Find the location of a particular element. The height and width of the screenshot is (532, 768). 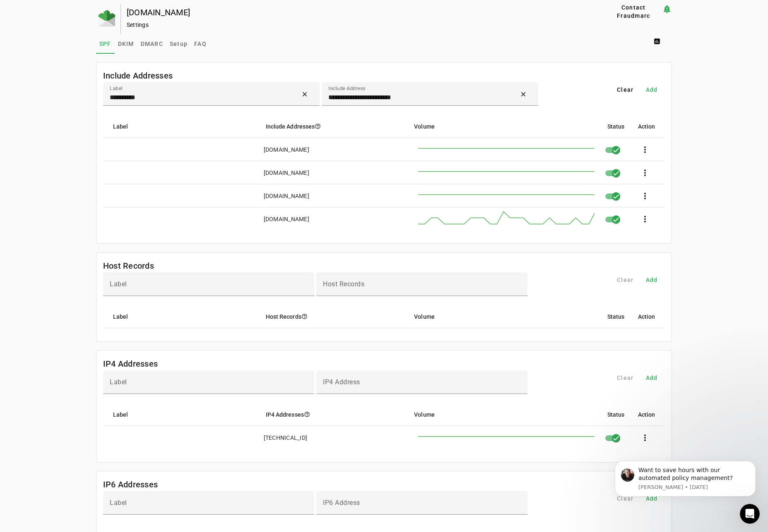

mat-header-cell: Include Addresses is located at coordinates (333, 127).